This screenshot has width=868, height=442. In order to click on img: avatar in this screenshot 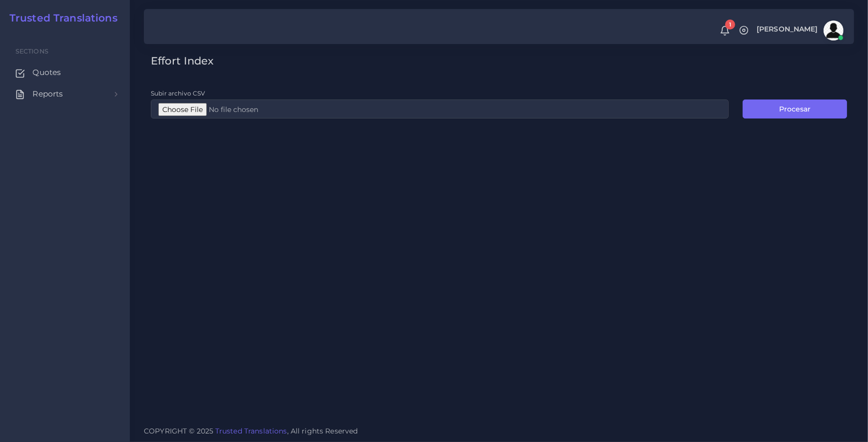, I will do `click(834, 31)`.